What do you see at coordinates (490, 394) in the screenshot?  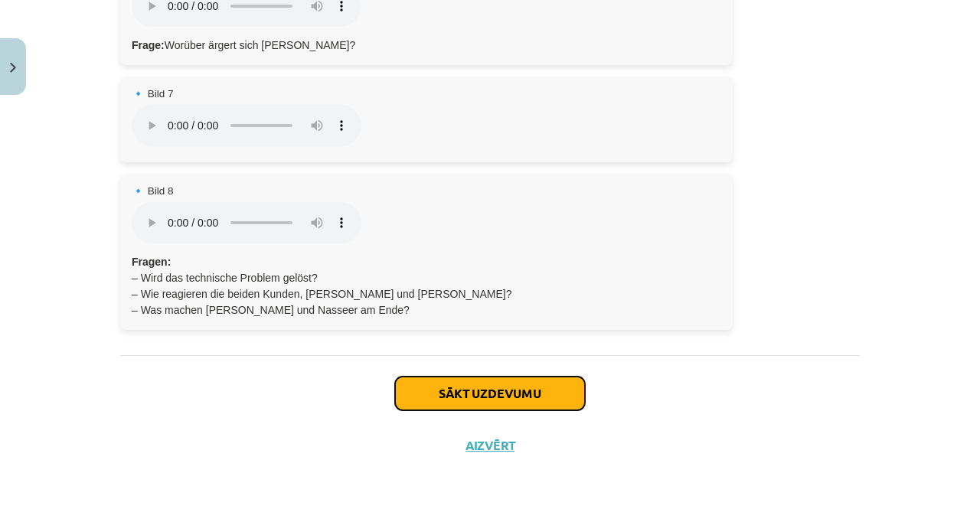 I see `button: Sākt uzdevumu` at bounding box center [490, 394].